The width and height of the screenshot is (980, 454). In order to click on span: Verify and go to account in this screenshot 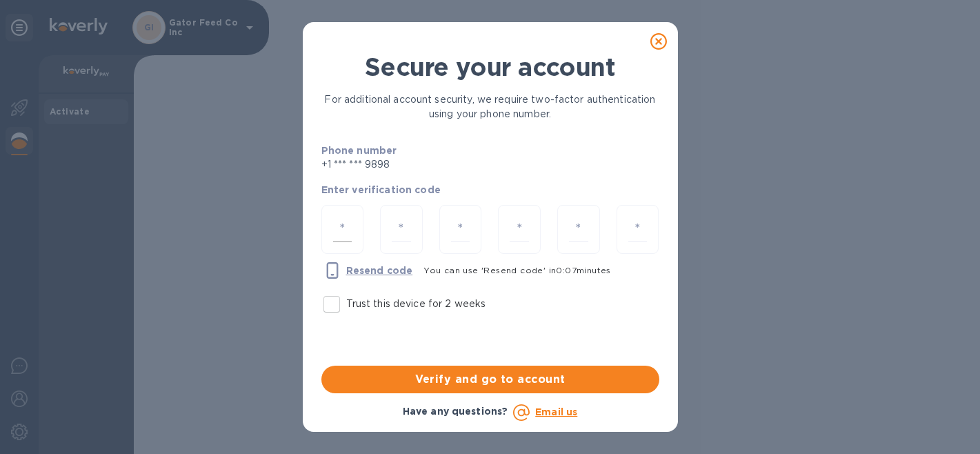, I will do `click(490, 379)`.